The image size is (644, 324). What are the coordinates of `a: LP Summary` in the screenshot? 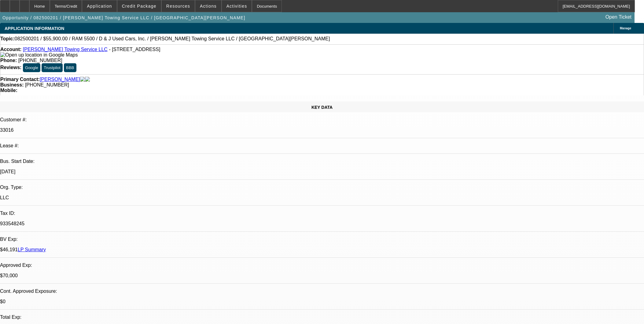 It's located at (31, 249).